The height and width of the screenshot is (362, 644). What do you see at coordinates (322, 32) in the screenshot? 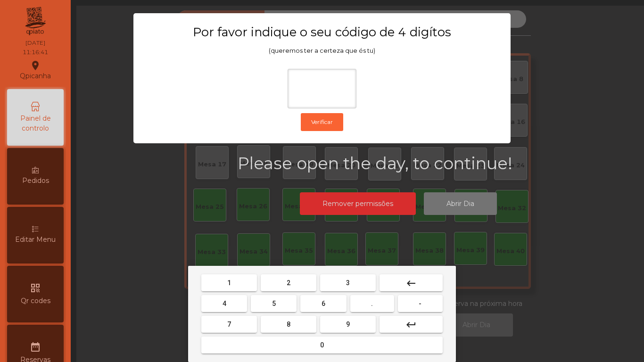
I see `h3: Por favor indique o seu código de 4 digítos` at bounding box center [322, 32].